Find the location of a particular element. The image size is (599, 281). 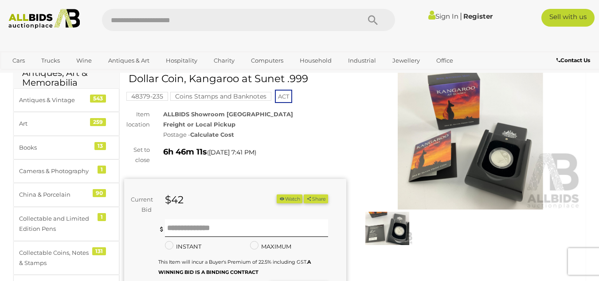

a: China & Porcelain 90 is located at coordinates (66, 194).